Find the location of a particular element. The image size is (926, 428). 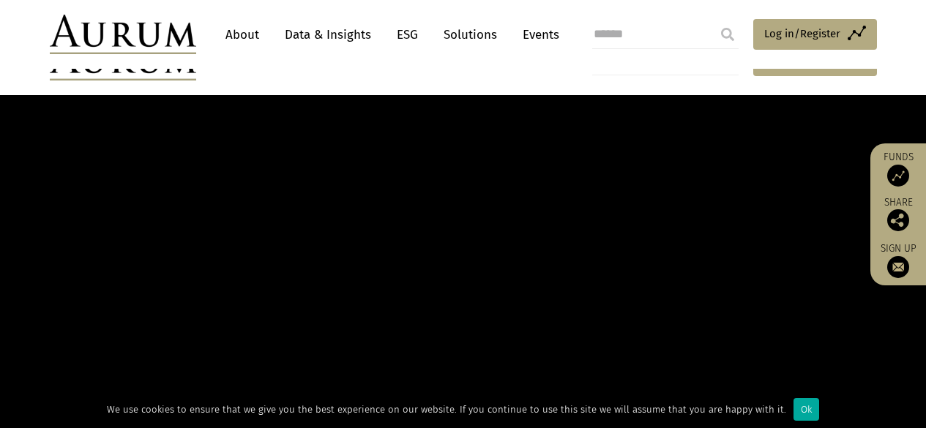

a: Funds is located at coordinates (898, 168).